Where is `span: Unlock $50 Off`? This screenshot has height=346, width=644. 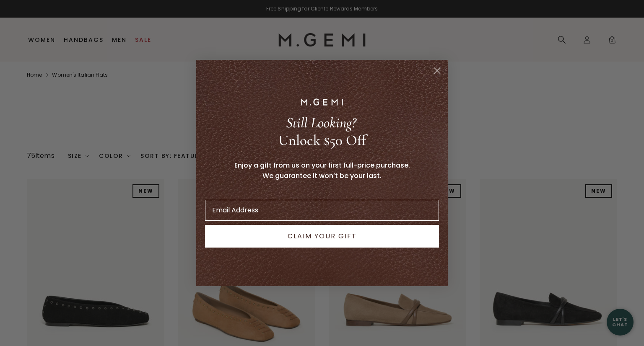 span: Unlock $50 Off is located at coordinates (322, 140).